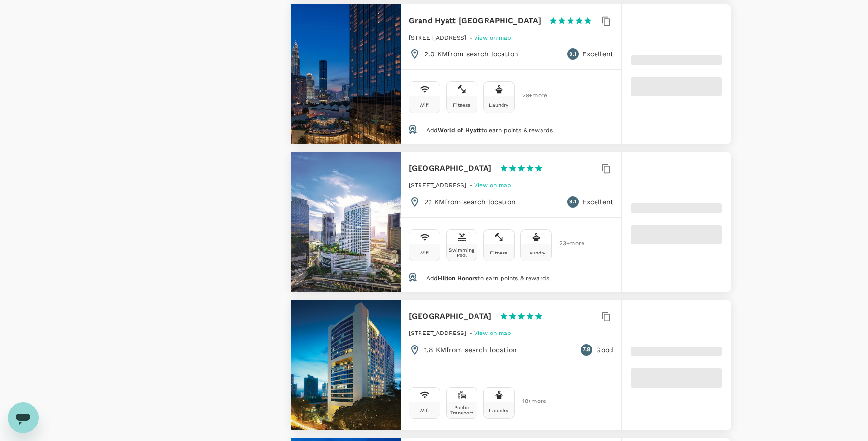 The width and height of the screenshot is (868, 441). I want to click on div: Swimming Pool, so click(461, 253).